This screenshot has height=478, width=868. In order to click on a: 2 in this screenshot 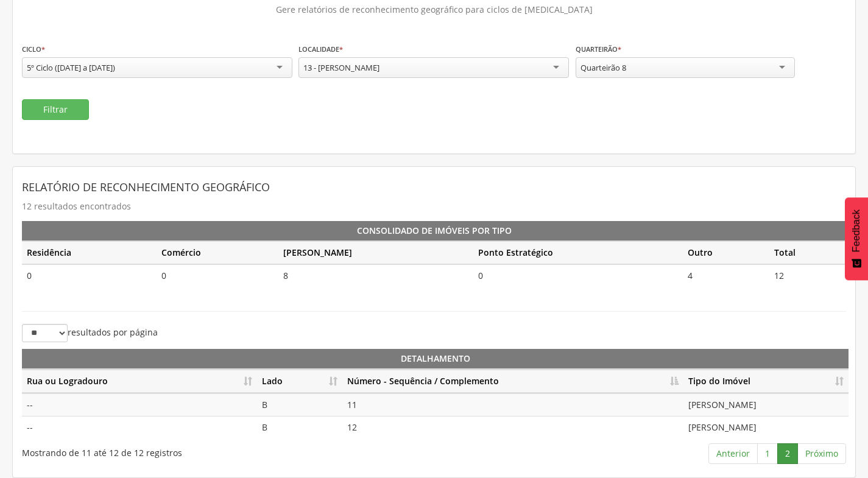, I will do `click(787, 453)`.